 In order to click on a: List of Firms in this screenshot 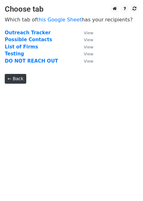, I will do `click(21, 47)`.